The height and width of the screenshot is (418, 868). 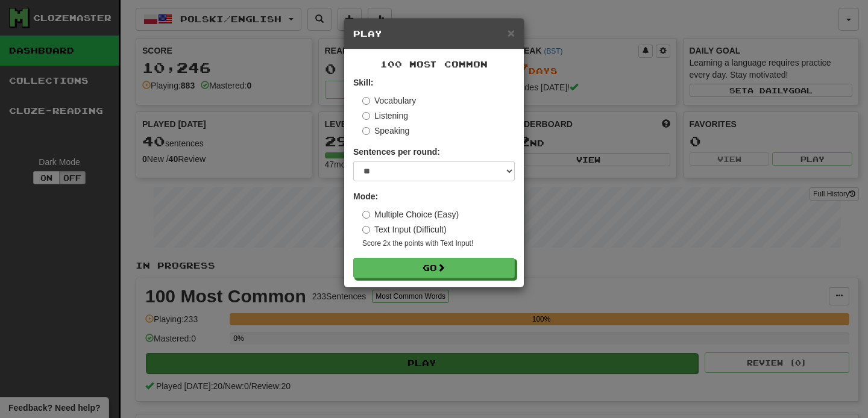 What do you see at coordinates (362, 82) in the screenshot?
I see `strong: Skill:` at bounding box center [362, 82].